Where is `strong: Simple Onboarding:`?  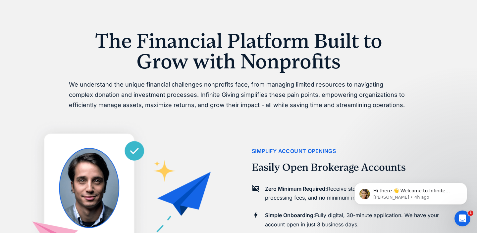
strong: Simple Onboarding: is located at coordinates (290, 215).